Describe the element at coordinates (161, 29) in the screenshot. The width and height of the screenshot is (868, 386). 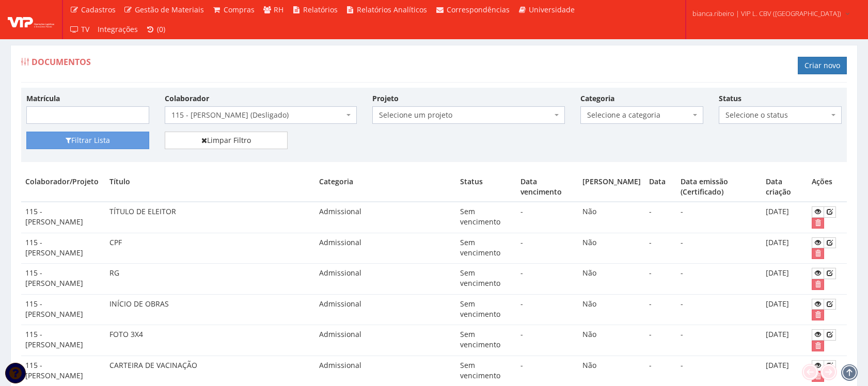
I see `span: (0)` at that location.